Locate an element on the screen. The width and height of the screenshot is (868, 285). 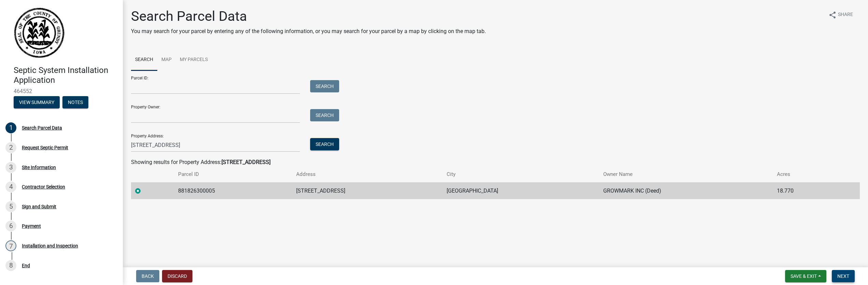
div: Site Information is located at coordinates (39, 167).